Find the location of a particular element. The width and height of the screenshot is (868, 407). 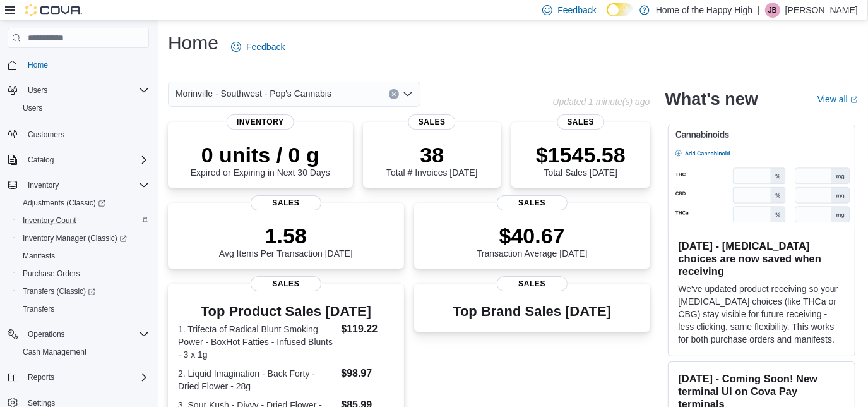

span: Morinville - Southwest - Pop's Cannabis is located at coordinates (253, 94).